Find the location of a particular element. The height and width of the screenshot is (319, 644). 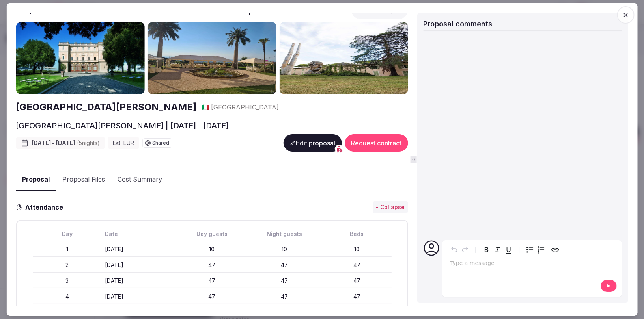

button: Italic is located at coordinates (497, 250).